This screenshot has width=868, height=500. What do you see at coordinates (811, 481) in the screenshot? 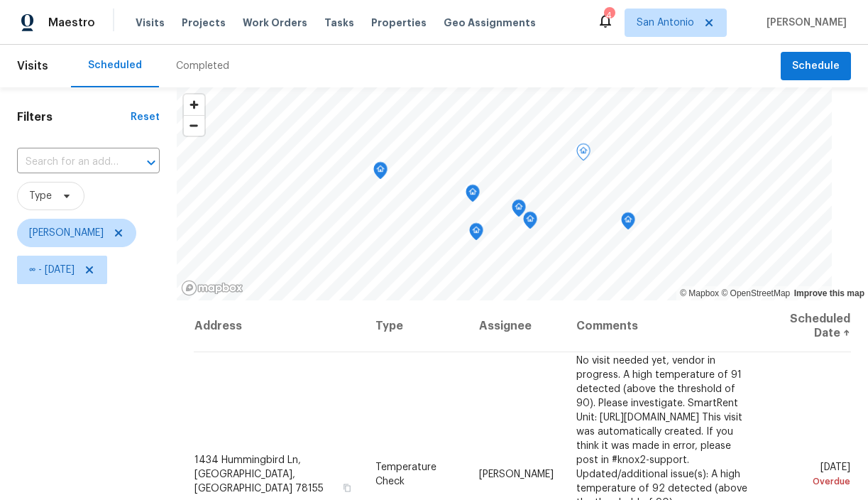
I see `div: Overdue` at bounding box center [811, 481].